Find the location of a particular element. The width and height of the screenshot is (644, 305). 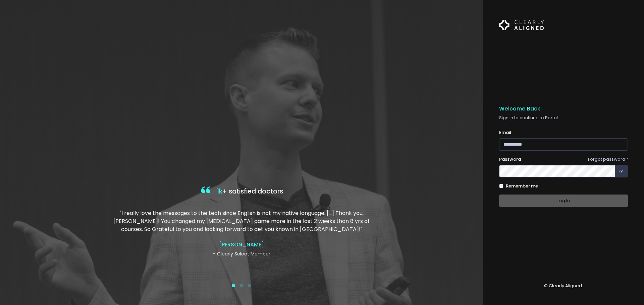

label: Remember me is located at coordinates (522, 186).